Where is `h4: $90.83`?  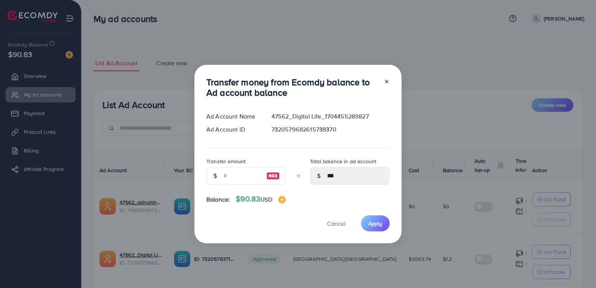
h4: $90.83 is located at coordinates (260, 199).